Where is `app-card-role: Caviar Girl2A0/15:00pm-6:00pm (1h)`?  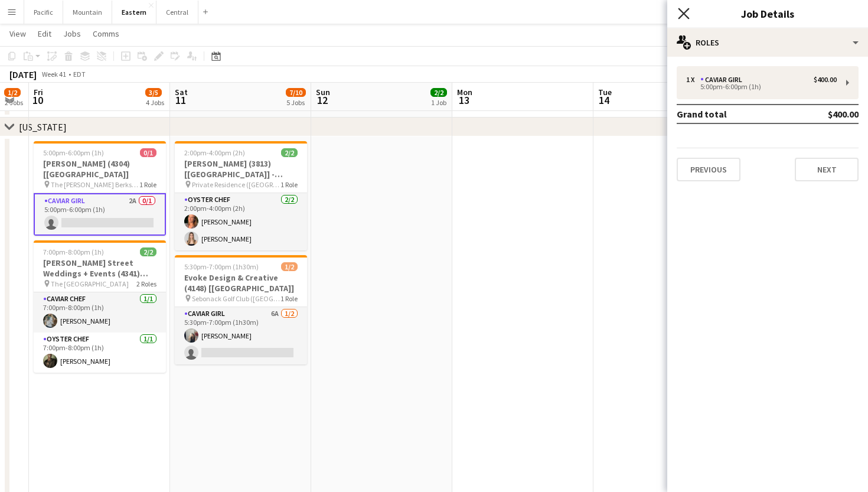 app-card-role: Caviar Girl2A0/15:00pm-6:00pm (1h) is located at coordinates (100, 215).